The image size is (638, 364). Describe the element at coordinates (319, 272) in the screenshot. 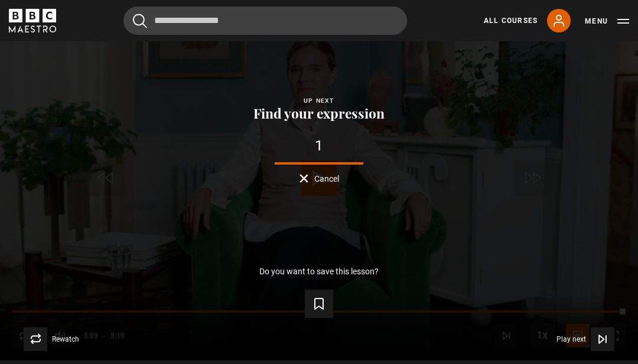

I see `p: Do you want to save this lesson?` at that location.